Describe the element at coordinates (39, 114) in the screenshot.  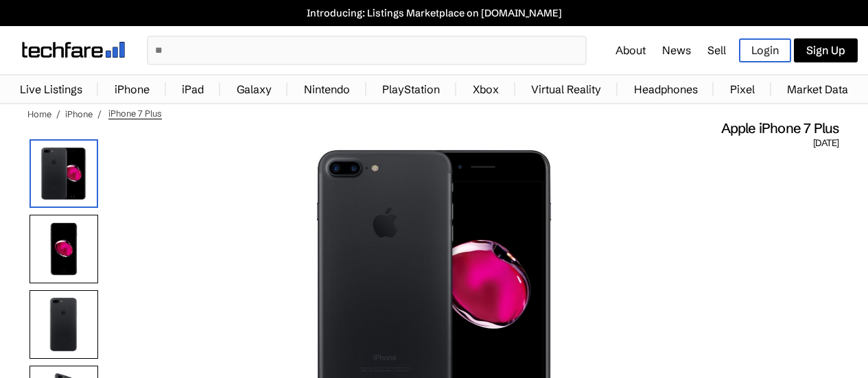
I see `a: Home` at that location.